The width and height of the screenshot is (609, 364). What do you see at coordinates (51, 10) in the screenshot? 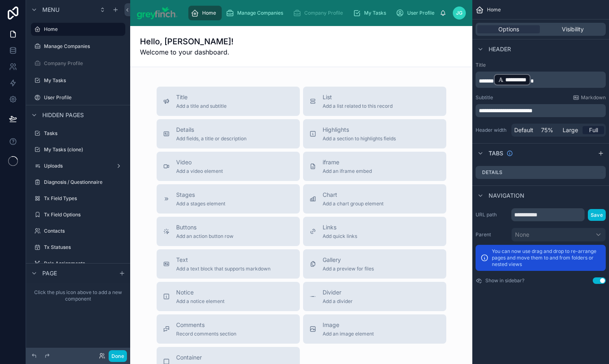
I see `span: Menu` at bounding box center [51, 10].